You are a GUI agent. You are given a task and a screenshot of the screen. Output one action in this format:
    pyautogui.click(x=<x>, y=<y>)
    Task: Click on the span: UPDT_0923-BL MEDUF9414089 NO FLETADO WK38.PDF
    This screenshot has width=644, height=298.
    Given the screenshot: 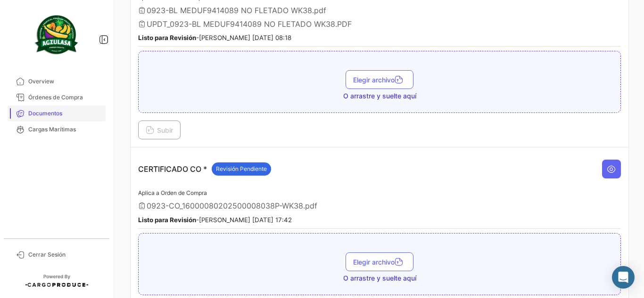 What is the action you would take?
    pyautogui.click(x=249, y=24)
    